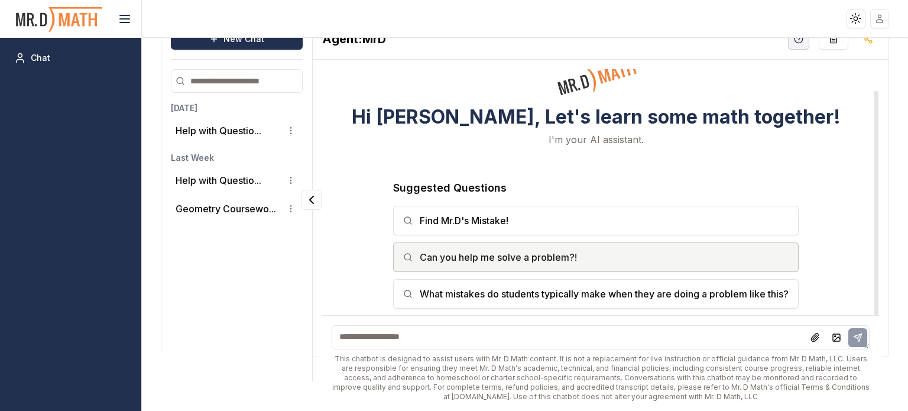  I want to click on button: New Chat, so click(236, 39).